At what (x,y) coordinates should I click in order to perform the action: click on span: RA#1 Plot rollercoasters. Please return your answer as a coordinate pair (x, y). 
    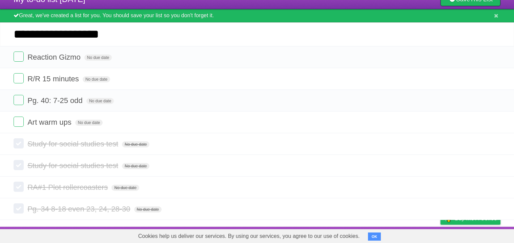
    Looking at the image, I should click on (68, 187).